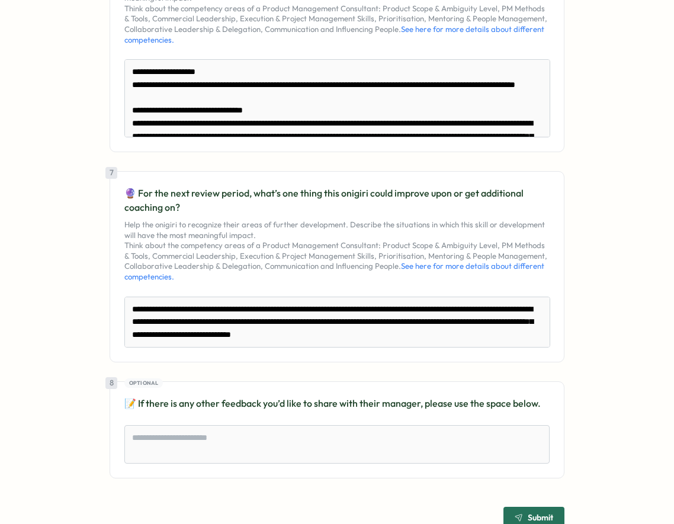  What do you see at coordinates (111, 173) in the screenshot?
I see `div: 7` at bounding box center [111, 173].